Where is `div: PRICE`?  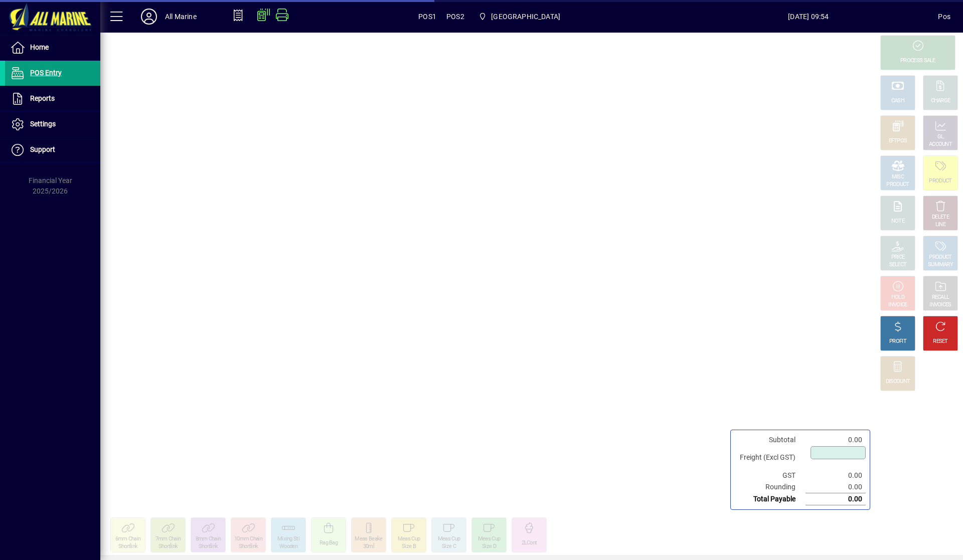 div: PRICE is located at coordinates (898, 257).